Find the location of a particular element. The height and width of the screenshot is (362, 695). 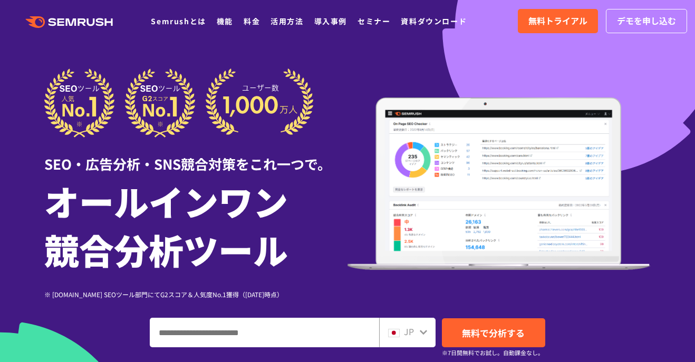

a: デモを申し込む is located at coordinates (647, 21).